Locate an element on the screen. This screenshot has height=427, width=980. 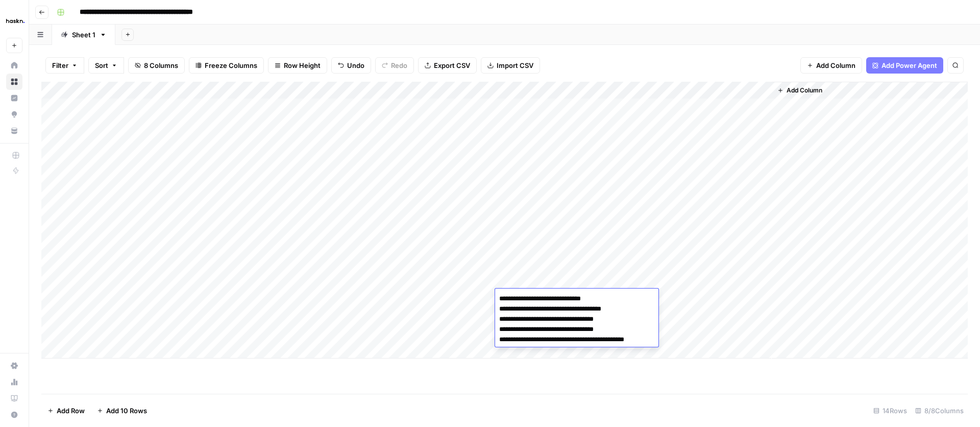
button: Add 10 Rows is located at coordinates (122, 410).